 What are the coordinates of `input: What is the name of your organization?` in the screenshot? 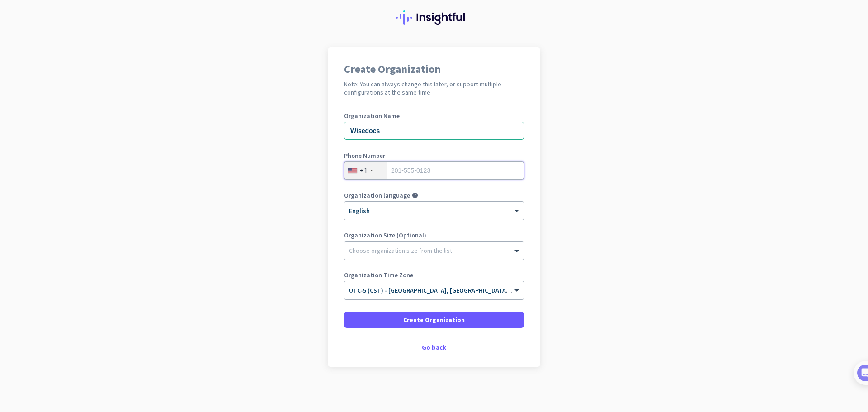 It's located at (434, 131).